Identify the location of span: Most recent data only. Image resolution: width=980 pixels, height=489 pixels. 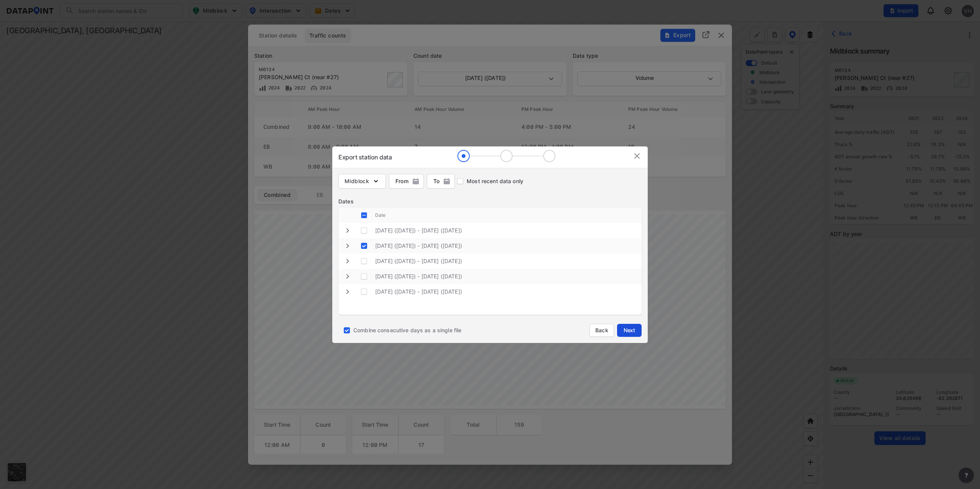
(495, 182).